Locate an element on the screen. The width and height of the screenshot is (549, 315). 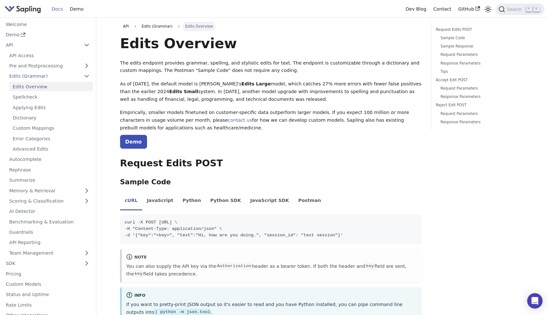
strong: Edits Large is located at coordinates (256, 84).